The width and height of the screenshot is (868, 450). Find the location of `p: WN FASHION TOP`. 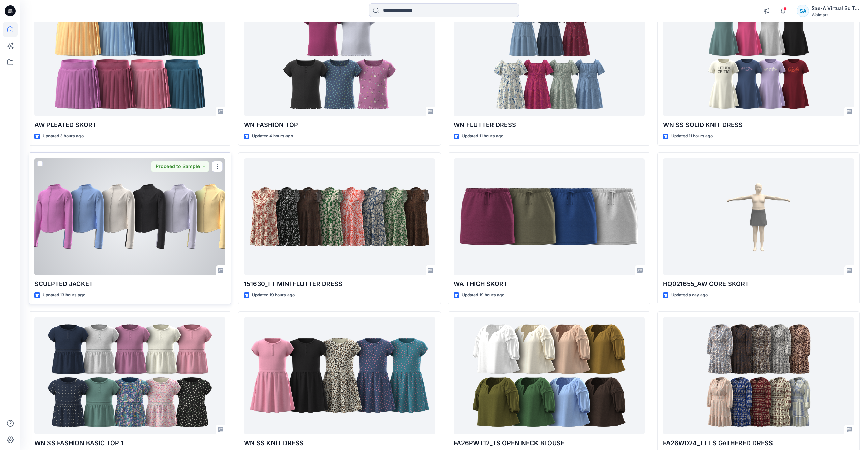

p: WN FASHION TOP is located at coordinates (339, 125).